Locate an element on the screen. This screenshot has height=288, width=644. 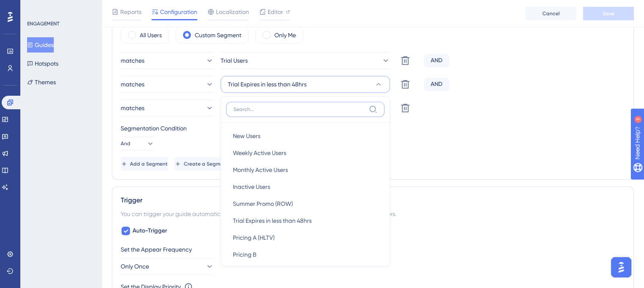
button: Weekly Active Users is located at coordinates (305, 153).